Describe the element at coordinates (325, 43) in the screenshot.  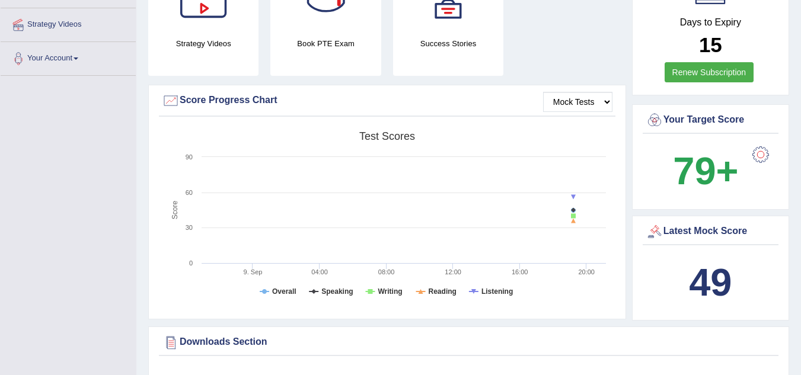
I see `h4: Book PTE Exam` at that location.